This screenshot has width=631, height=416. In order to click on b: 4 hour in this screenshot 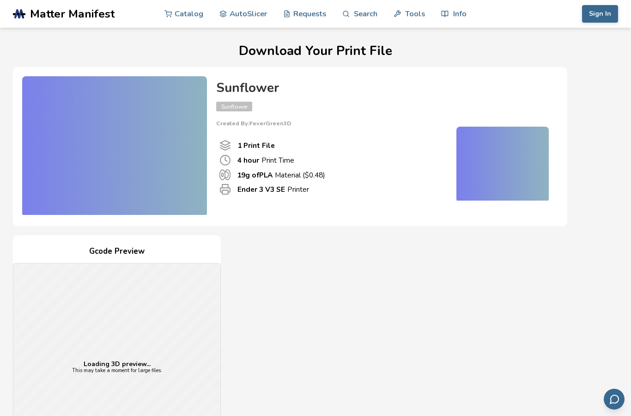, I will do `click(248, 160)`.